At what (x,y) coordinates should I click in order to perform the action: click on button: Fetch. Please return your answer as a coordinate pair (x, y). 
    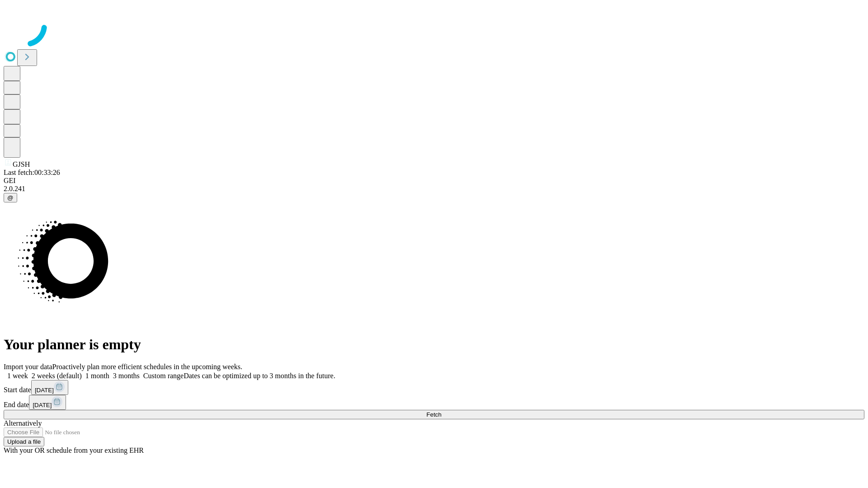
    Looking at the image, I should click on (434, 415).